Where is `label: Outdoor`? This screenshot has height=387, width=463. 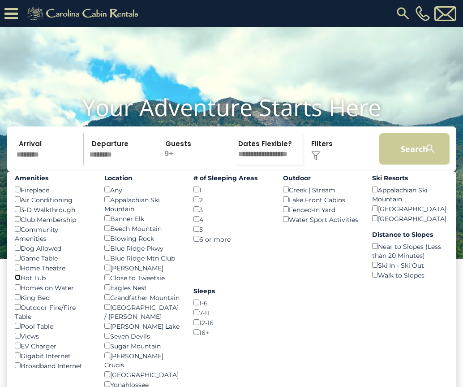 label: Outdoor is located at coordinates (321, 178).